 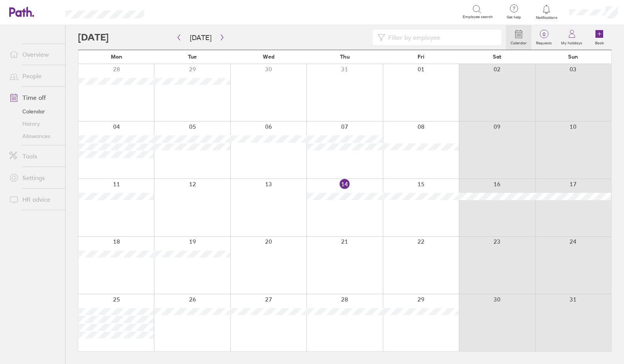 I want to click on span: Sat, so click(x=497, y=57).